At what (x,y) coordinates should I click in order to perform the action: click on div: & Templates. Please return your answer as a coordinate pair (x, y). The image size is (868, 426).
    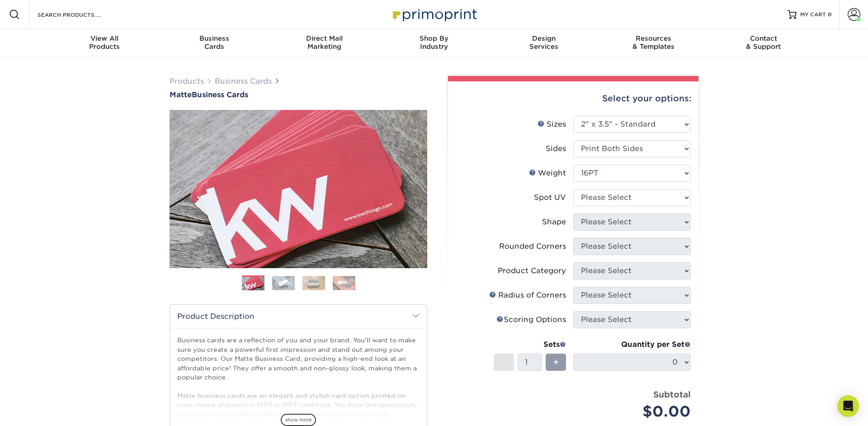
    Looking at the image, I should click on (653, 43).